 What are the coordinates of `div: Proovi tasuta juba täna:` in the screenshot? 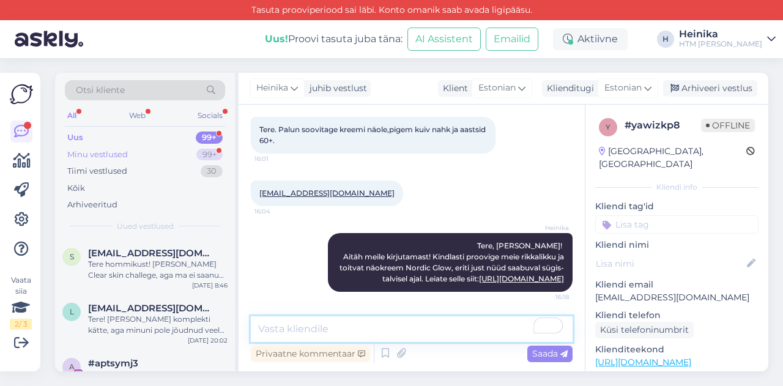 It's located at (334, 39).